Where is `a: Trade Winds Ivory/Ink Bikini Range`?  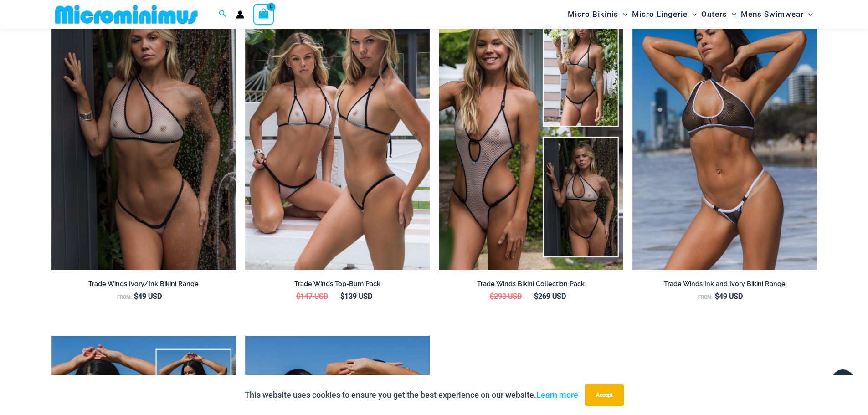 a: Trade Winds Ivory/Ink Bikini Range is located at coordinates (144, 285).